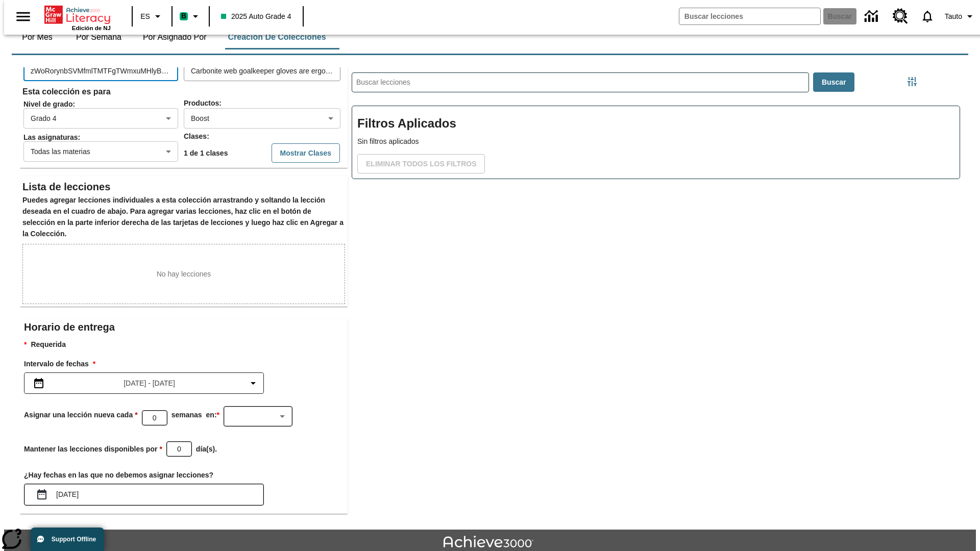 The image size is (980, 551). I want to click on button: Abrir el menú lateral, so click(23, 16).